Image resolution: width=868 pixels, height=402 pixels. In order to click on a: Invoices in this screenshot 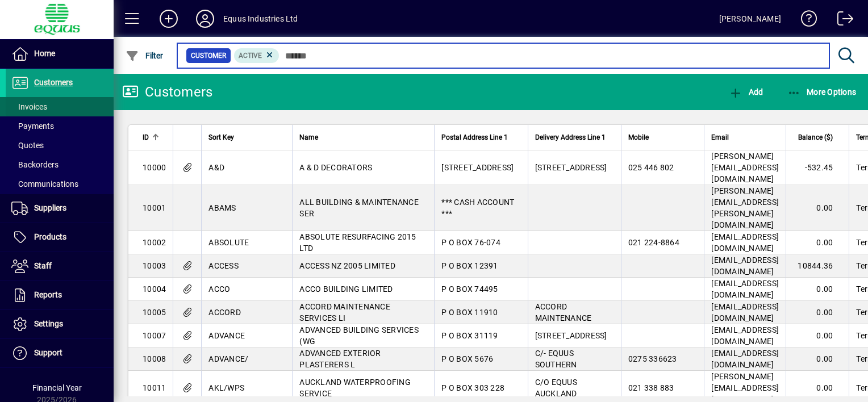, I will do `click(60, 107)`.